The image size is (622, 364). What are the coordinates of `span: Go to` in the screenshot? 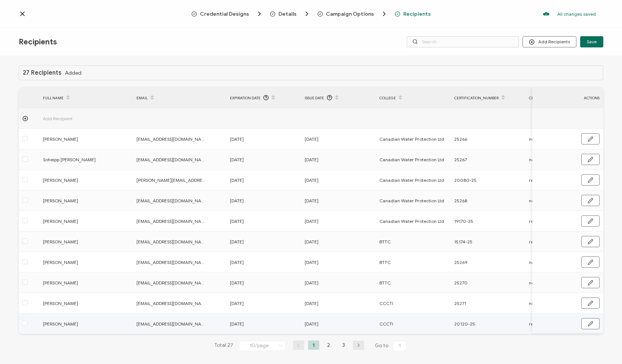 It's located at (391, 346).